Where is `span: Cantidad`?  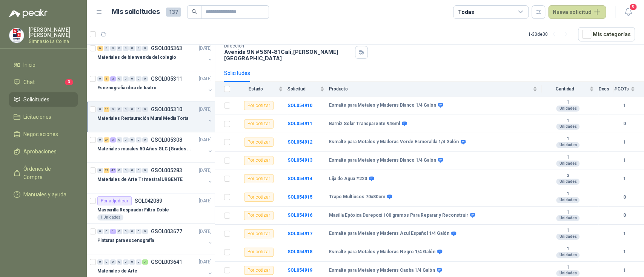 span: Cantidad is located at coordinates (565, 89).